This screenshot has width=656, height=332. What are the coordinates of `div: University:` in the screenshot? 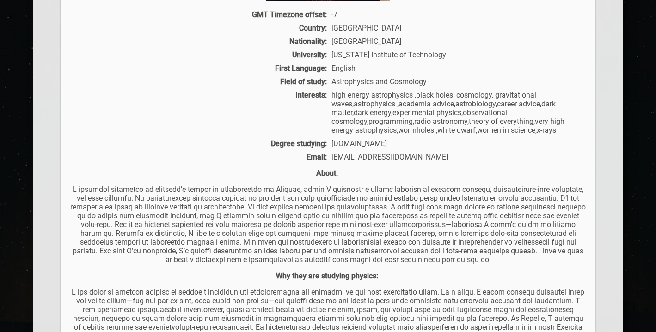 It's located at (199, 55).